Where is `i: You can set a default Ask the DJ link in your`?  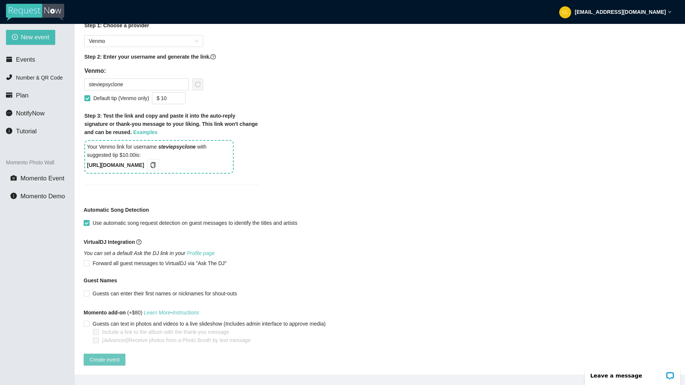
i: You can set a default Ask the DJ link in your is located at coordinates (149, 253).